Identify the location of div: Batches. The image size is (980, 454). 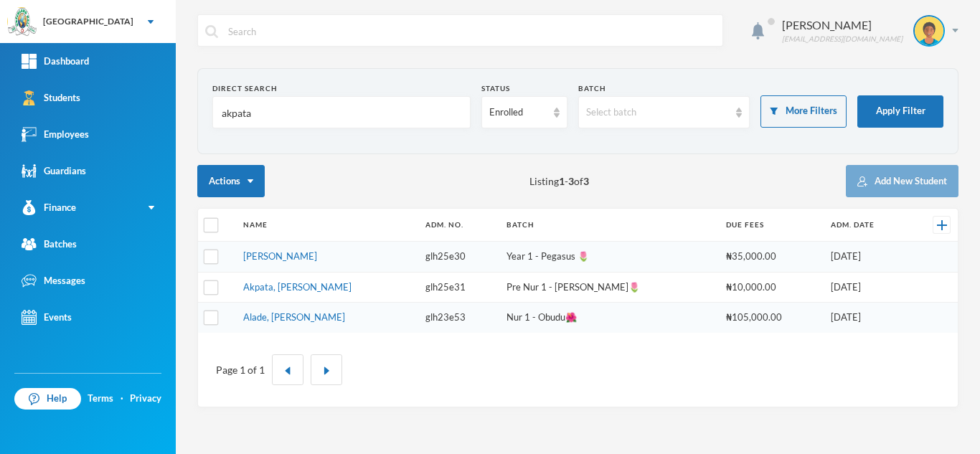
(49, 244).